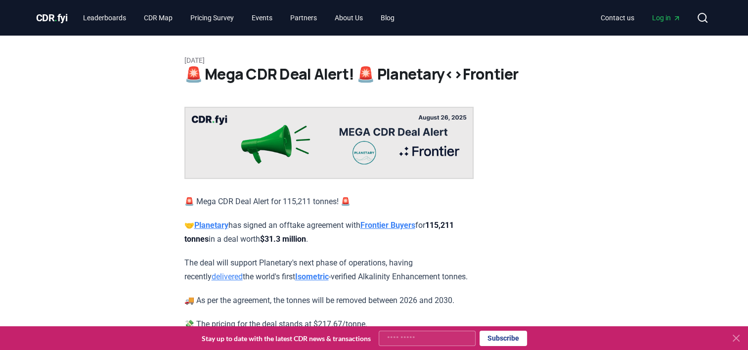 Image resolution: width=748 pixels, height=350 pixels. What do you see at coordinates (52, 18) in the screenshot?
I see `a: CDR.fyi` at bounding box center [52, 18].